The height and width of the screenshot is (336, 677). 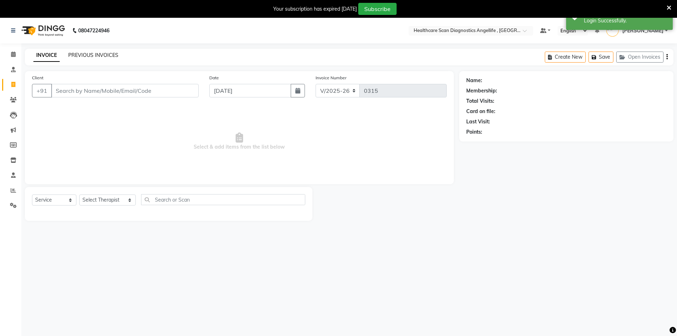 I want to click on button: Create New, so click(x=565, y=57).